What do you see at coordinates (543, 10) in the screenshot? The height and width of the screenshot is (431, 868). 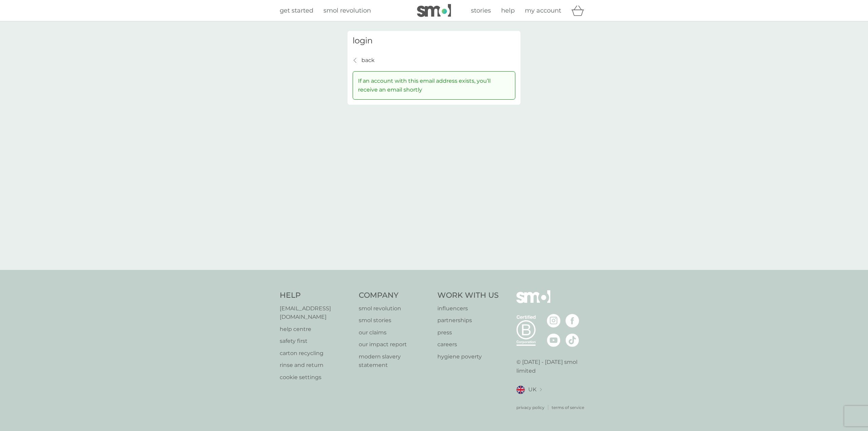 I see `span: my account` at bounding box center [543, 10].